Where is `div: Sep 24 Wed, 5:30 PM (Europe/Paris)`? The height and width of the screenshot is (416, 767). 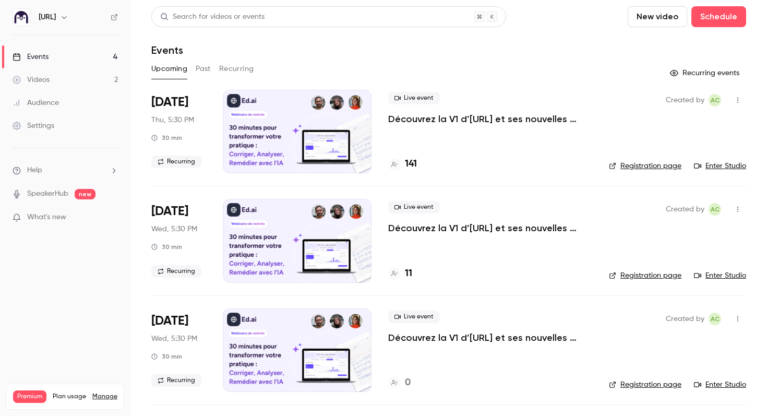 div: Sep 24 Wed, 5:30 PM (Europe/Paris) is located at coordinates (178, 350).